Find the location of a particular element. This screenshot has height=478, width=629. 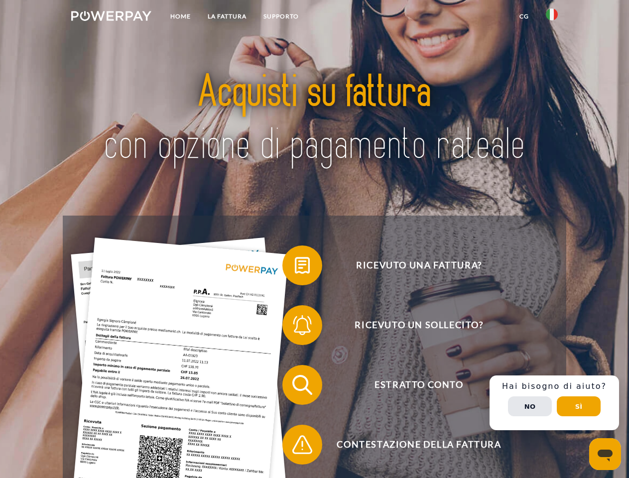

img: logo-powerpay-white.svg is located at coordinates (111, 16).